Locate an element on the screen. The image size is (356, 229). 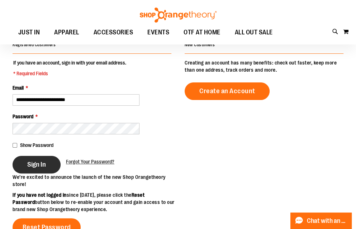
span: Password is located at coordinates (23, 117).